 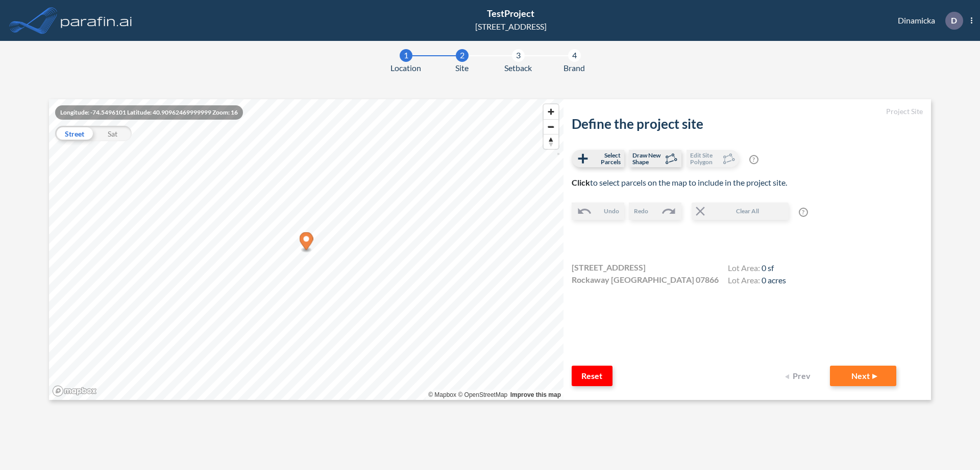 I want to click on button: Undo, so click(x=598, y=211).